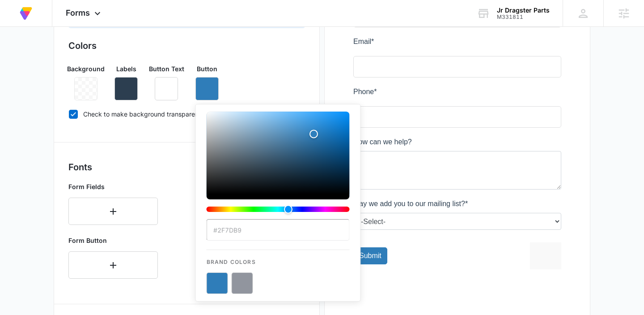 This screenshot has height=315, width=644. I want to click on h3: Fonts, so click(186, 167).